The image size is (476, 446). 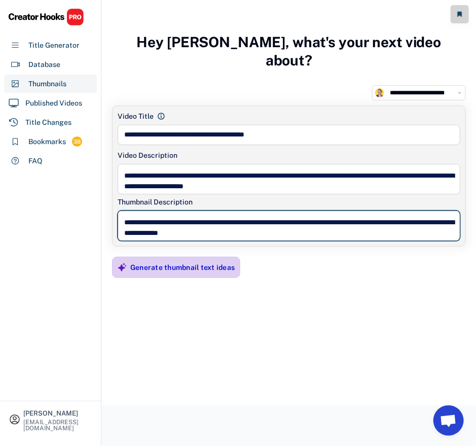 What do you see at coordinates (44, 64) in the screenshot?
I see `div: Database` at bounding box center [44, 64].